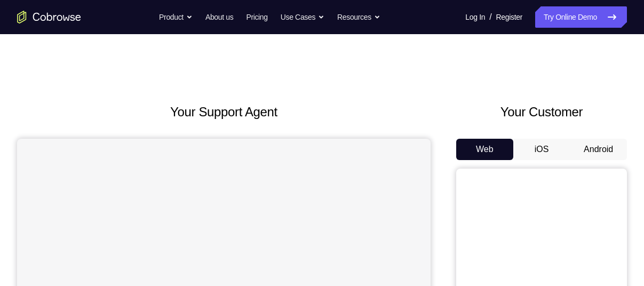  I want to click on button: Resources, so click(359, 17).